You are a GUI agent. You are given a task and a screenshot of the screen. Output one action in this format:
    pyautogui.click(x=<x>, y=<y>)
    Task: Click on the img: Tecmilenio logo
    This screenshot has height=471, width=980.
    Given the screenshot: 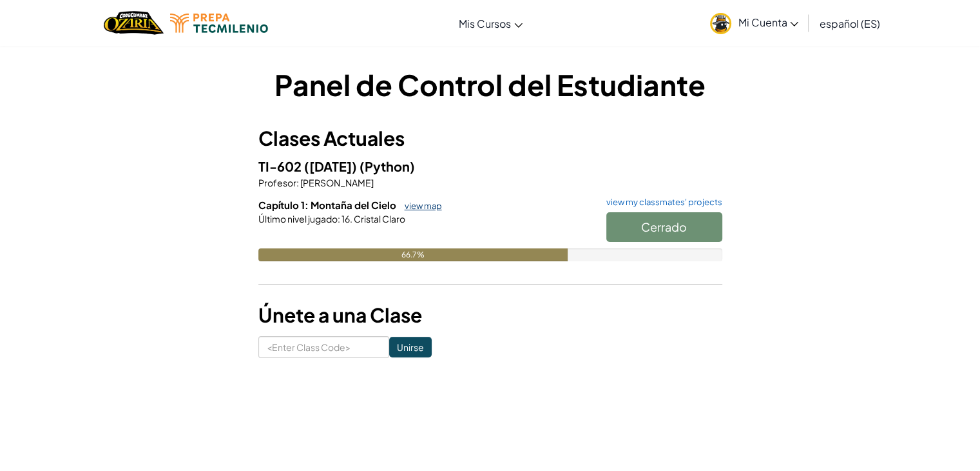 What is the action you would take?
    pyautogui.click(x=219, y=23)
    